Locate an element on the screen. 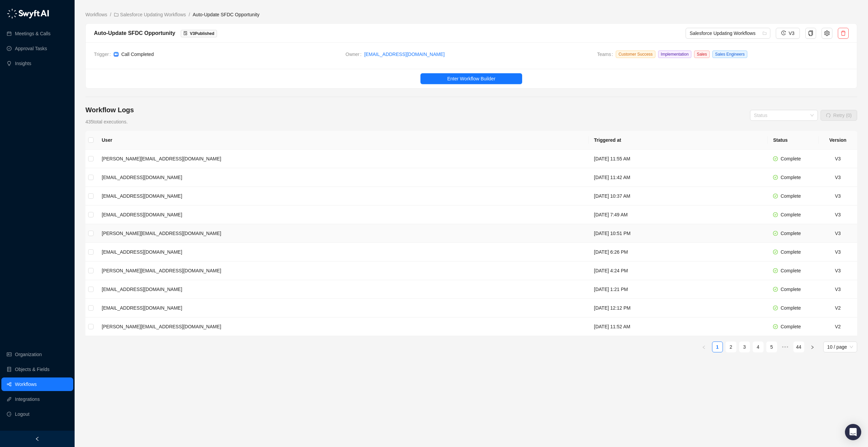  a: Enter Workflow Builder is located at coordinates (471, 79).